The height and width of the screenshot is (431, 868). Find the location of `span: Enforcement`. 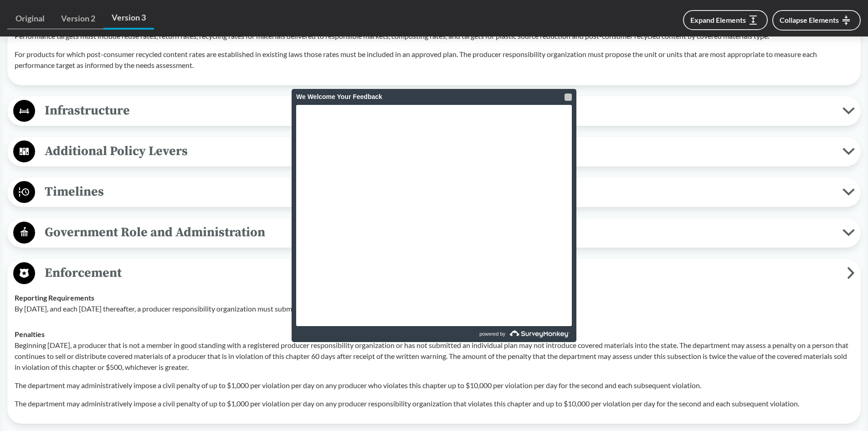

span: Enforcement is located at coordinates (441, 273).